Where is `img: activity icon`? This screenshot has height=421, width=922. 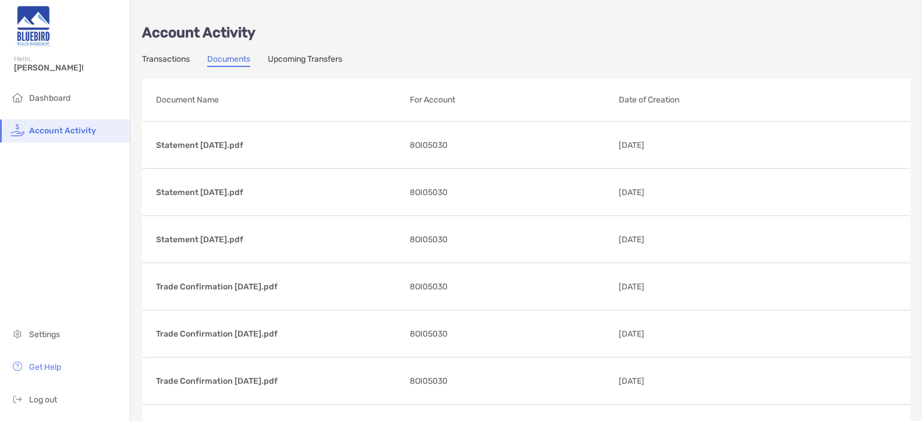 img: activity icon is located at coordinates (17, 130).